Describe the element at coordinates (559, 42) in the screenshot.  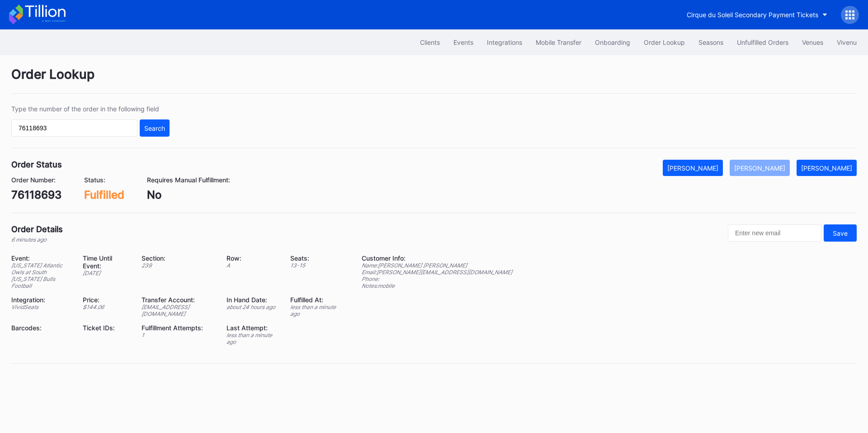
I see `button: Mobile Transfer` at that location.